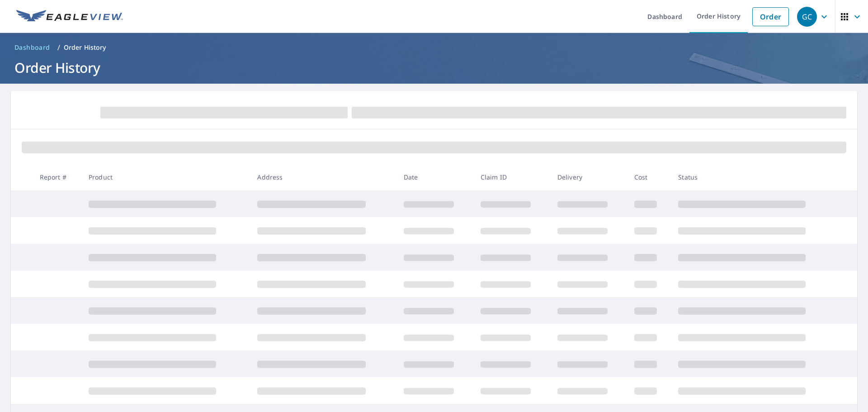 This screenshot has height=412, width=868. I want to click on th: Product, so click(165, 177).